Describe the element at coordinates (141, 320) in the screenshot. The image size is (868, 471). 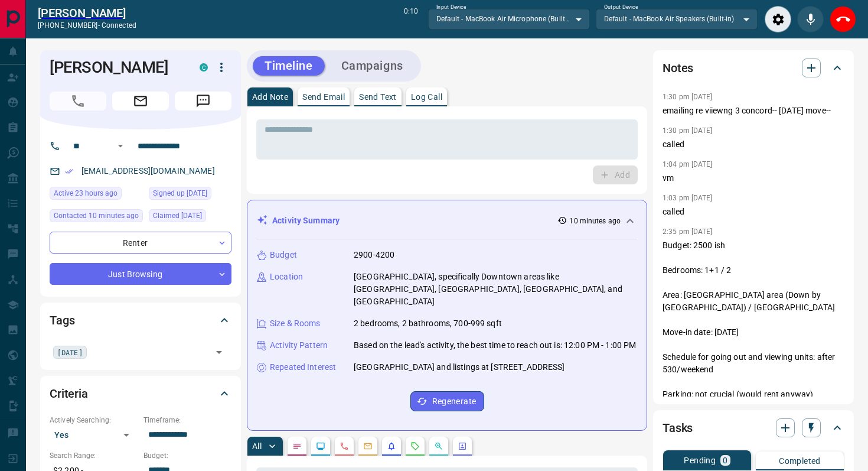
I see `div: Tags` at that location.